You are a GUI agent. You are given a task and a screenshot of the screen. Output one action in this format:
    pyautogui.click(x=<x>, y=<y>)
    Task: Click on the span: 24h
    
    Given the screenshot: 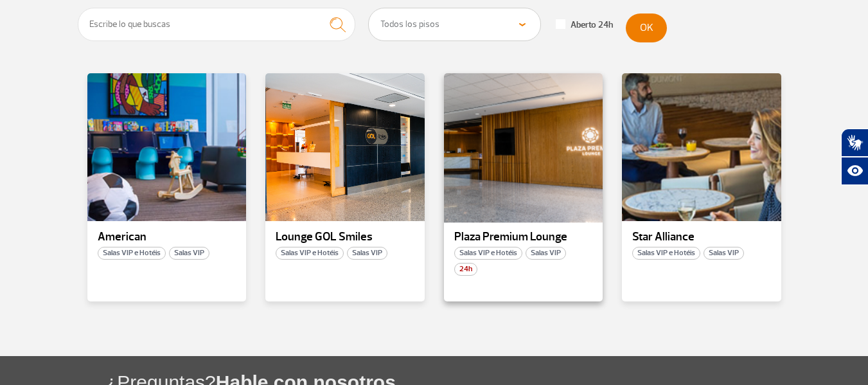 What is the action you would take?
    pyautogui.click(x=465, y=269)
    